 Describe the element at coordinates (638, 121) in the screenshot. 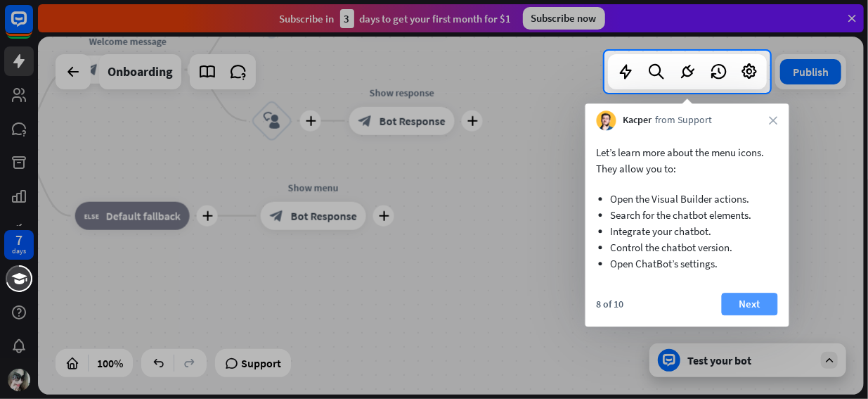

I see `span: Kacper` at that location.